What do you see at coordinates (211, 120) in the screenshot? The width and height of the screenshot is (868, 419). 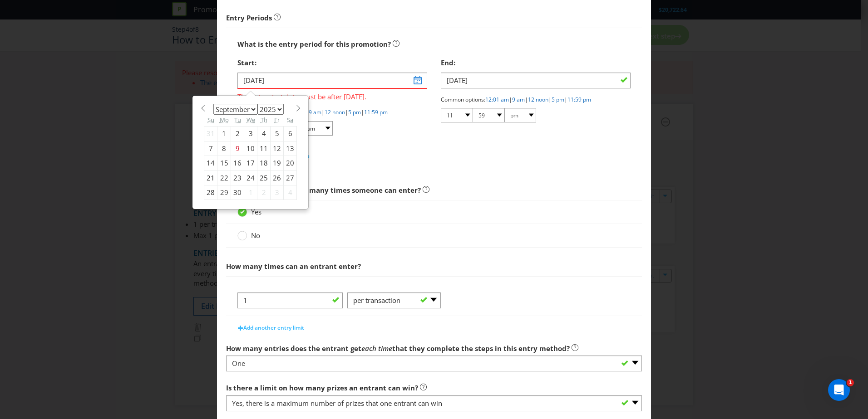 I see `abbr: Sunday` at bounding box center [211, 120].